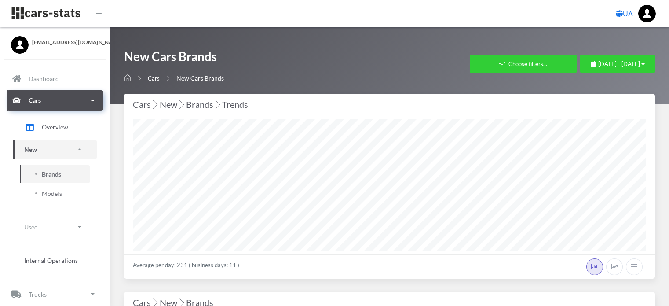 This screenshot has width=669, height=306. Describe the element at coordinates (55, 127) in the screenshot. I see `span: Overview` at that location.